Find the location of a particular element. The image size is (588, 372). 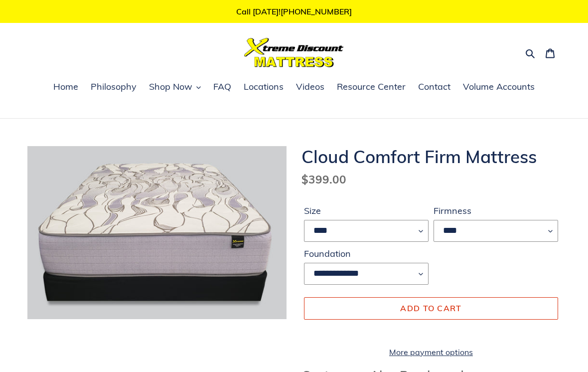

span: Contact is located at coordinates (434, 87).